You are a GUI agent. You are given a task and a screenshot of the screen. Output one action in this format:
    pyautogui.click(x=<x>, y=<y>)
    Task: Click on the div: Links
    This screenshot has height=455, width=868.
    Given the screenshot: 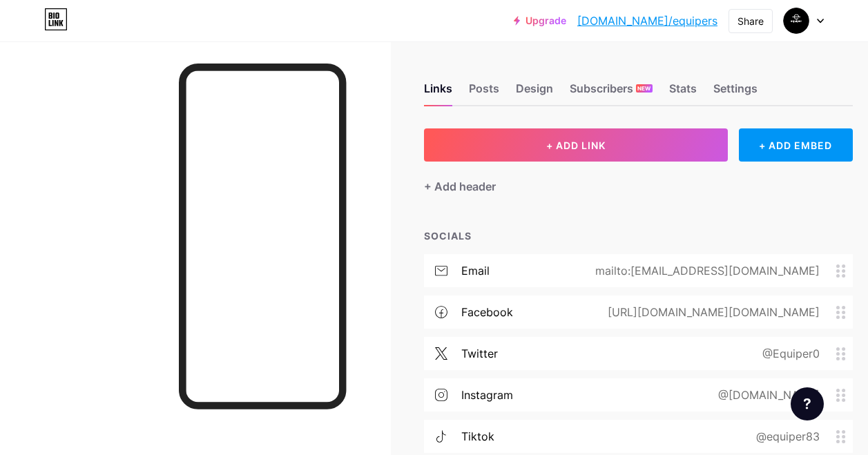 What is the action you would take?
    pyautogui.click(x=438, y=92)
    